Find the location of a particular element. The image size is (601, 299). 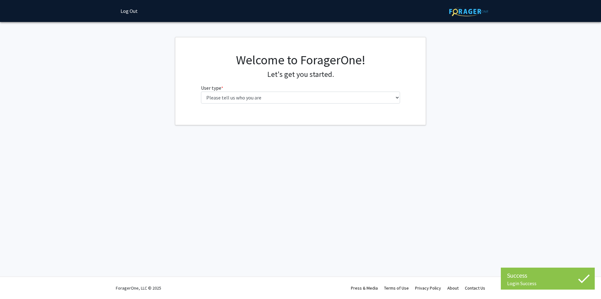

div: Success is located at coordinates (548, 275).